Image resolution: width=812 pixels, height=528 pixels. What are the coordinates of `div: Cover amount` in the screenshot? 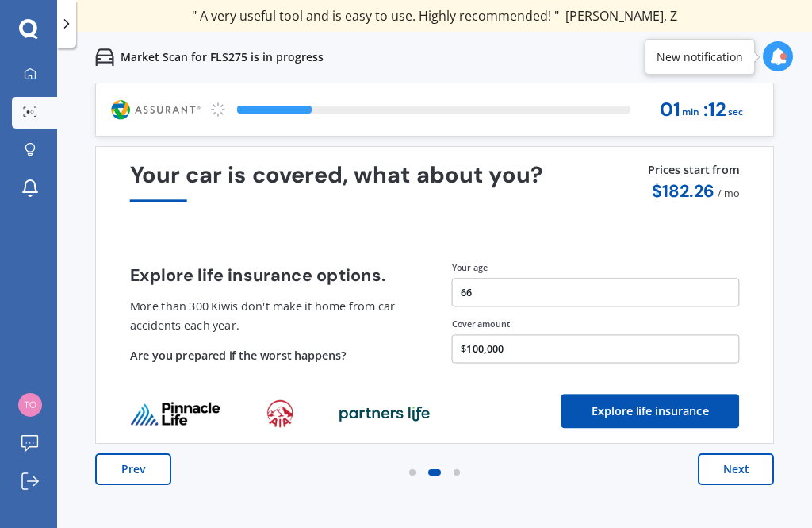 It's located at (595, 324).